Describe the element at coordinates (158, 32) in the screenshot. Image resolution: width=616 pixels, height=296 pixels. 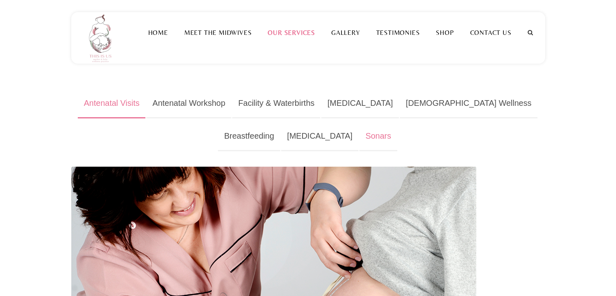
I see `a: Home` at that location.